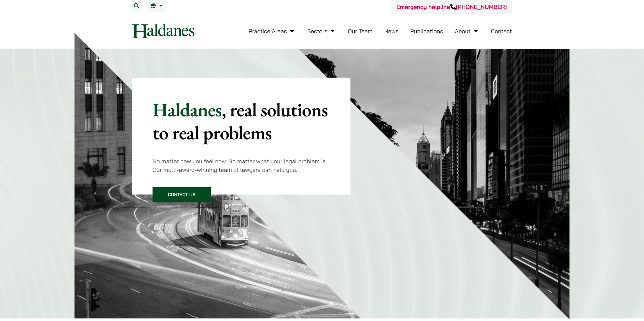 The image size is (644, 321). Describe the element at coordinates (182, 194) in the screenshot. I see `a: Contact Us` at that location.